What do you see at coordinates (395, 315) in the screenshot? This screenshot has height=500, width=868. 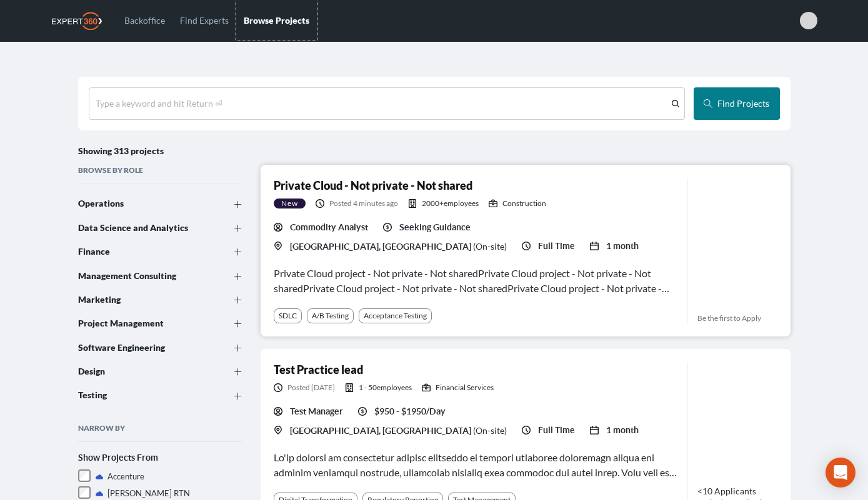 I see `div: Acceptance Testing` at bounding box center [395, 315].